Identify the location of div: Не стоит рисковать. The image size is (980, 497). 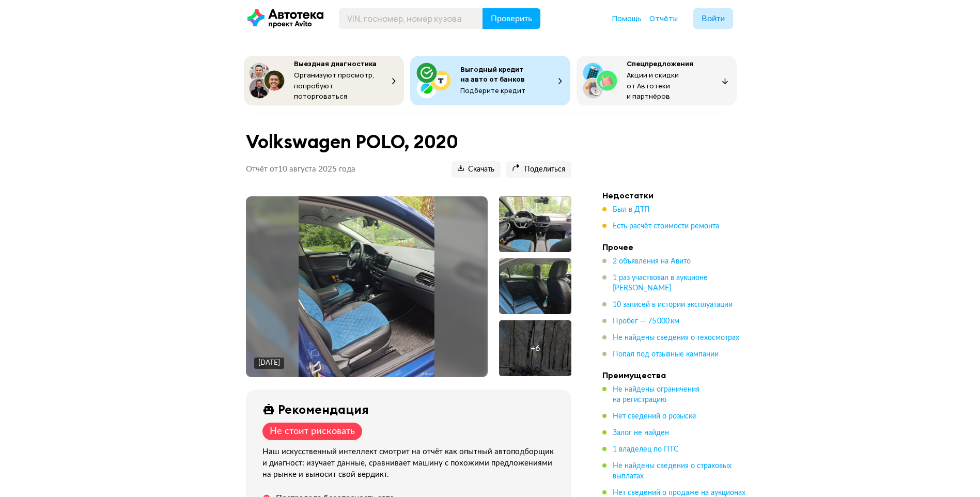
(312, 431).